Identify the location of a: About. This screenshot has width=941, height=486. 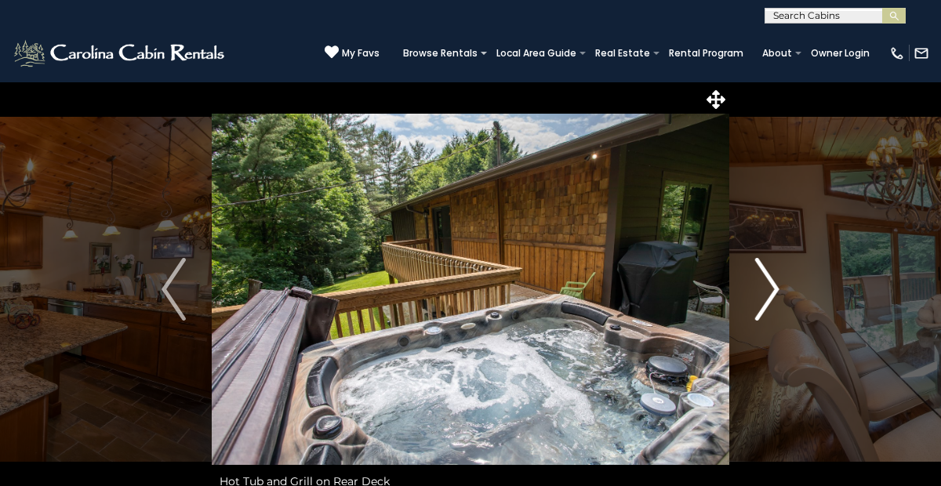
(777, 53).